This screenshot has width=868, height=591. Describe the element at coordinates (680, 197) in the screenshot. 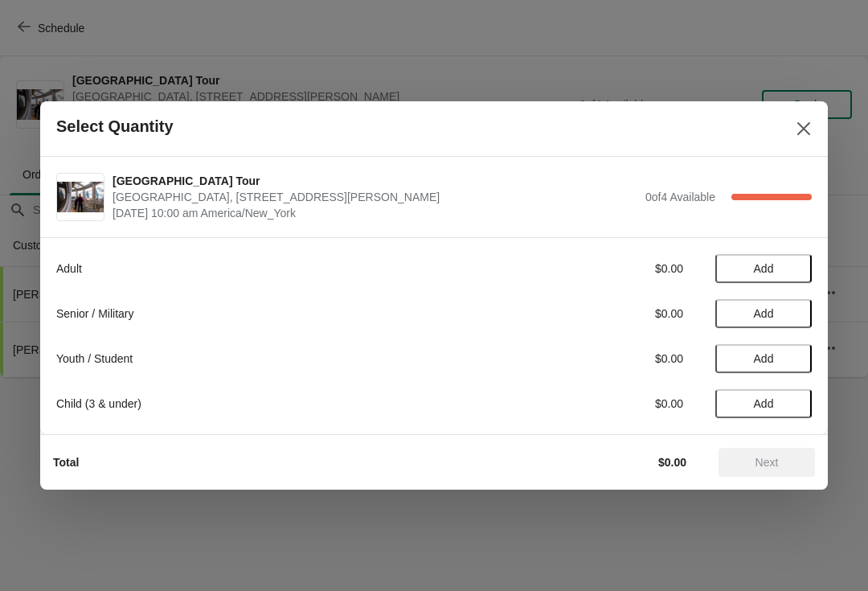

I see `span: 0 of 4 Available` at that location.